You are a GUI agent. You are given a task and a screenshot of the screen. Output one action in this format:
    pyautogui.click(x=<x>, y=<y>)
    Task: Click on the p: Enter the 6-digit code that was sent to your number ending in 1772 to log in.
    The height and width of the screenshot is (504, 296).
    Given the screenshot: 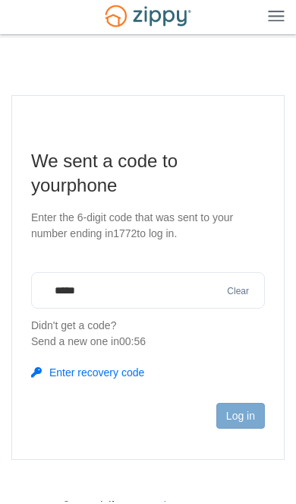 What is the action you would take?
    pyautogui.click(x=148, y=228)
    